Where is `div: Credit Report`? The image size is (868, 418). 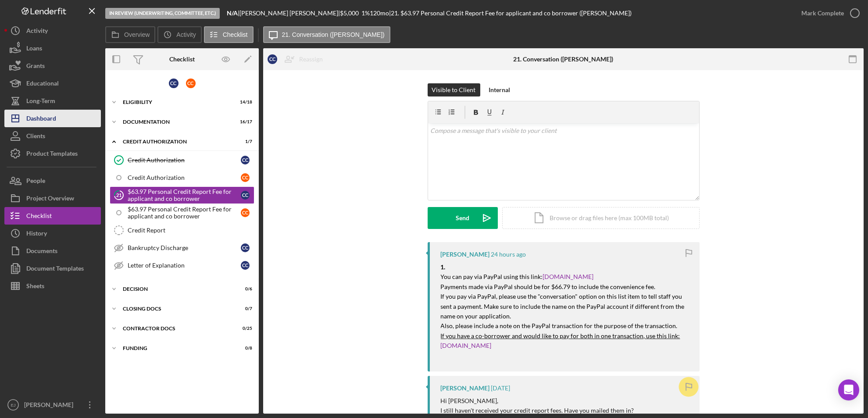
div: Credit Report is located at coordinates (191, 230).